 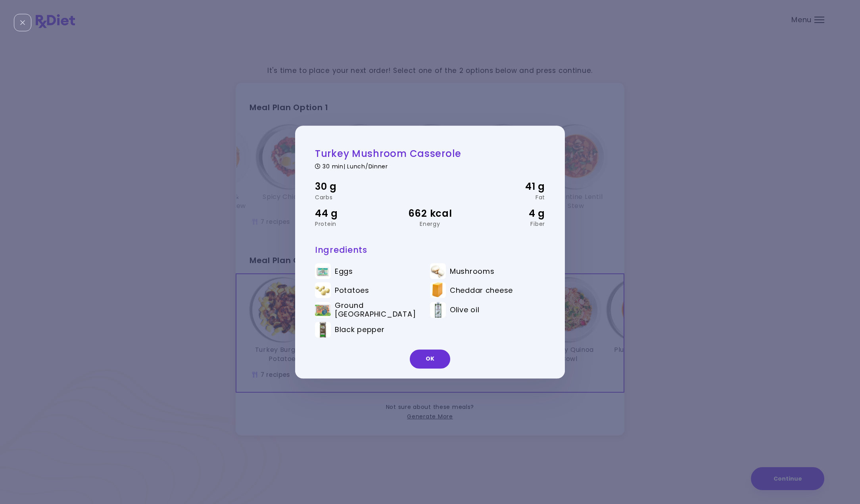 What do you see at coordinates (360, 330) in the screenshot?
I see `span: Black pepper` at bounding box center [360, 330].